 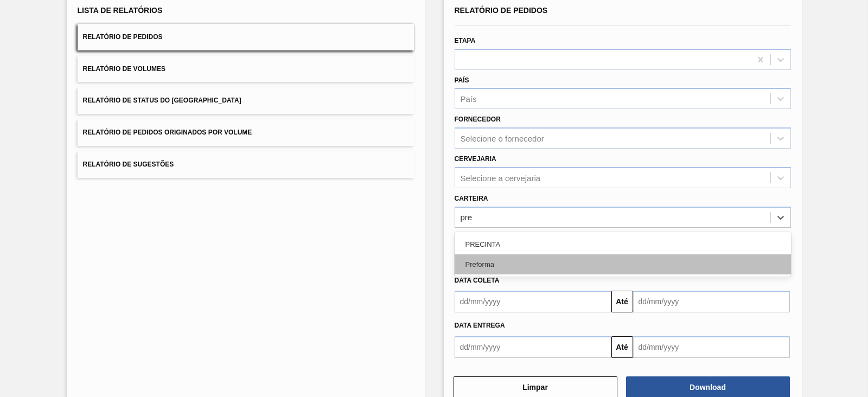 I want to click on div: Selecione o fornecedor, so click(x=502, y=138).